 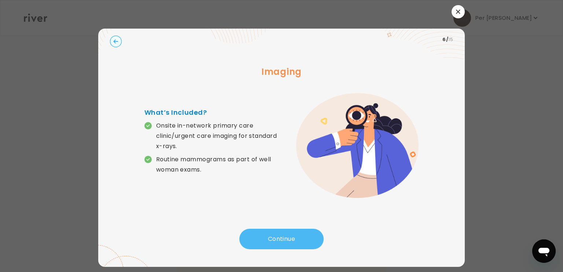 I want to click on p: Onsite in-network primary care clinic/urgent care imaging for standard x-rays., so click(x=219, y=136).